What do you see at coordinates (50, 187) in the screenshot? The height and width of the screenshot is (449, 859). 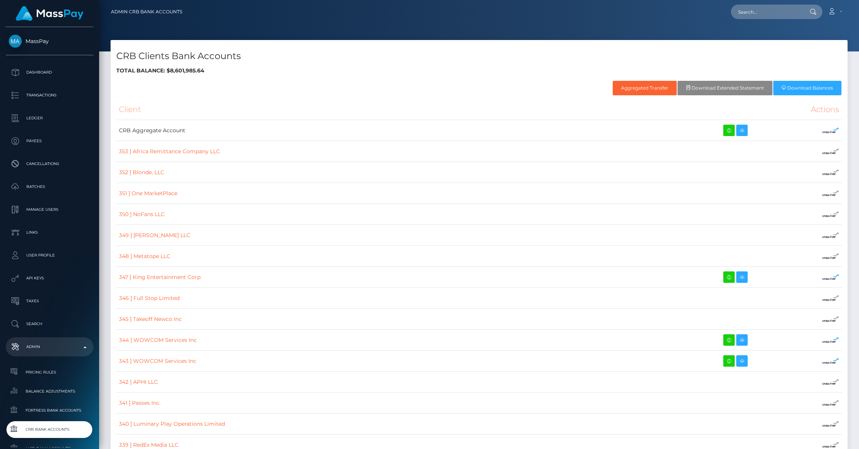 I see `a: Batches` at bounding box center [50, 187].